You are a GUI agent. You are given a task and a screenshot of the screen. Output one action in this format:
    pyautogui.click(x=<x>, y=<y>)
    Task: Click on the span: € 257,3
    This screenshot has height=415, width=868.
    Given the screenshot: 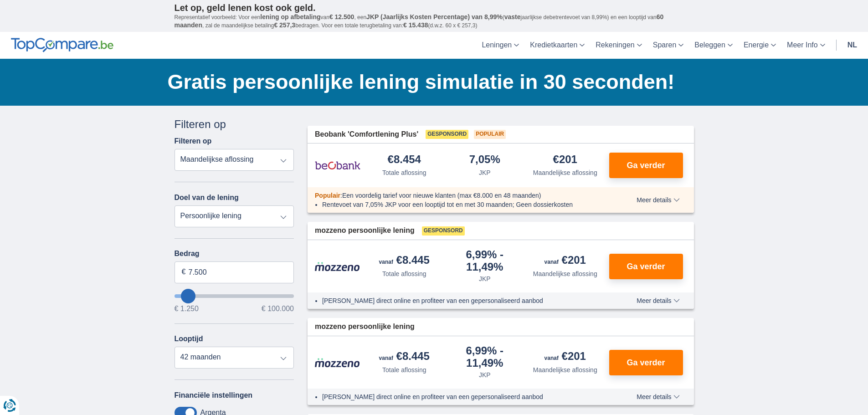 What is the action you would take?
    pyautogui.click(x=284, y=25)
    